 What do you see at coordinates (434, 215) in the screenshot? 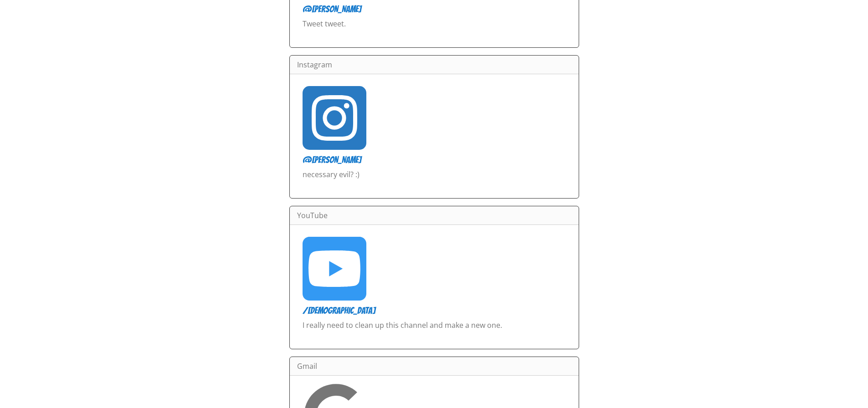
I see `div: YouTube` at bounding box center [434, 215].